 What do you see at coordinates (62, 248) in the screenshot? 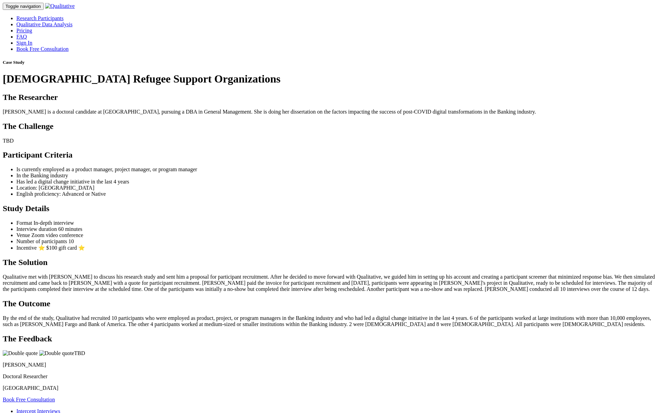
I see `span: ⭐ $100 gift card ⭐` at bounding box center [62, 248].